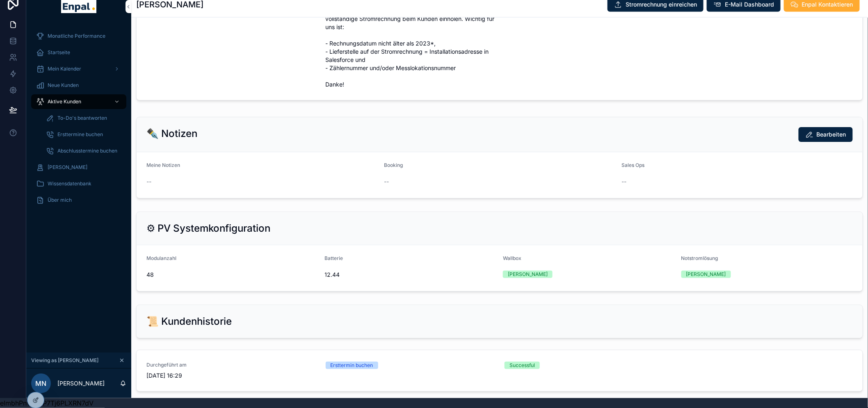  Describe the element at coordinates (79, 85) in the screenshot. I see `a: Neue Kunden` at that location.